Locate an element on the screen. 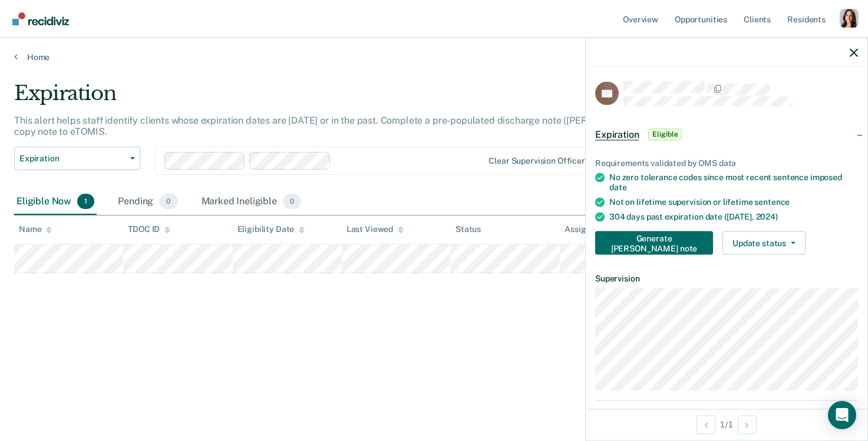  span: sentence is located at coordinates (772, 202).